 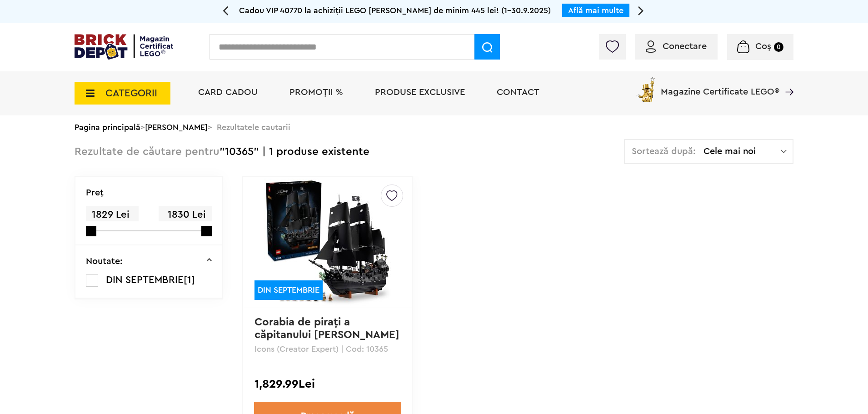 What do you see at coordinates (684, 46) in the screenshot?
I see `span: Conectare` at bounding box center [684, 46].